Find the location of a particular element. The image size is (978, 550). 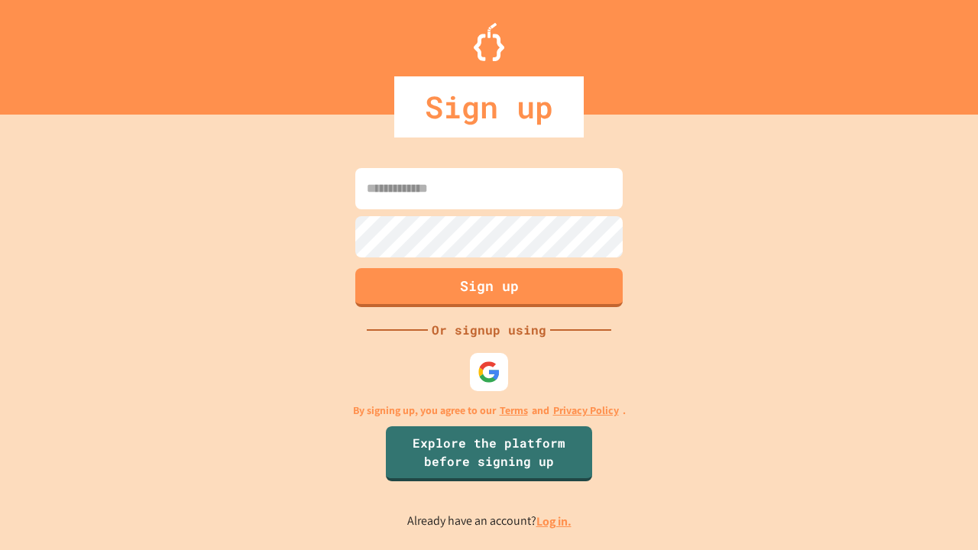

img: google-icon.svg is located at coordinates (489, 372).